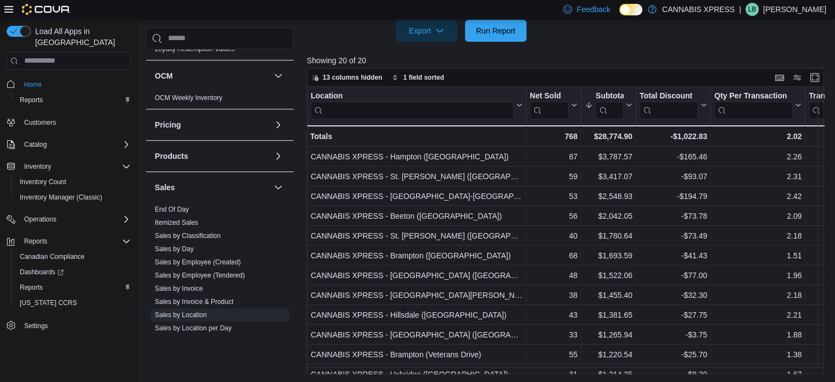 The image size is (835, 382). I want to click on button: Net Sold, so click(554, 104).